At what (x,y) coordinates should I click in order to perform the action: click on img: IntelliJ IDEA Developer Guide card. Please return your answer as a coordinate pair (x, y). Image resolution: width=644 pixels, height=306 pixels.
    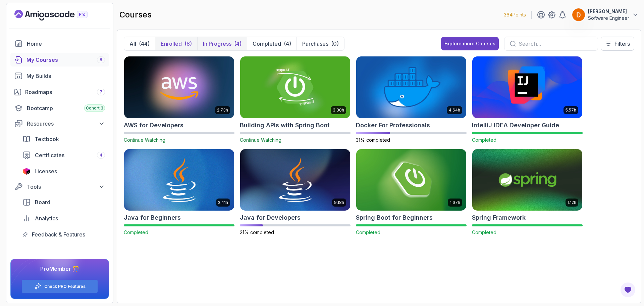
    Looking at the image, I should click on (527, 87).